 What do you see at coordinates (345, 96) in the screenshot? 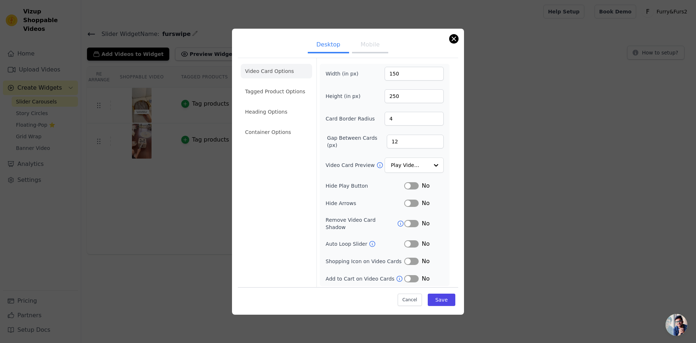
I see `label: Height (in px)` at bounding box center [345, 96].